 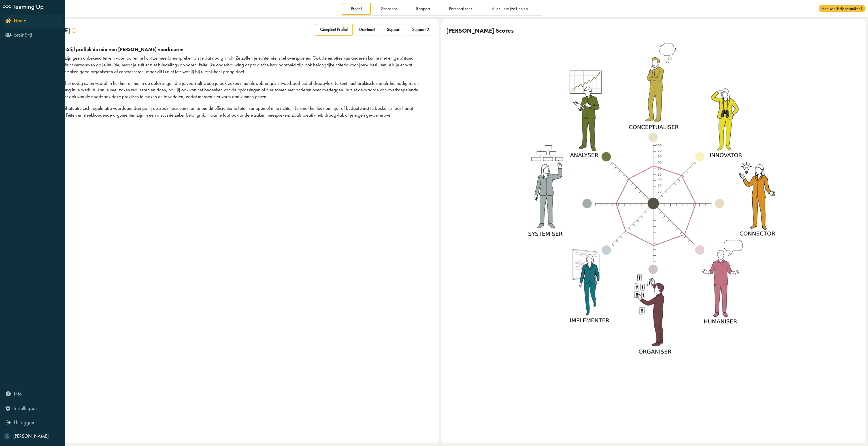 What do you see at coordinates (422, 8) in the screenshot?
I see `a: Rapport` at bounding box center [422, 8].